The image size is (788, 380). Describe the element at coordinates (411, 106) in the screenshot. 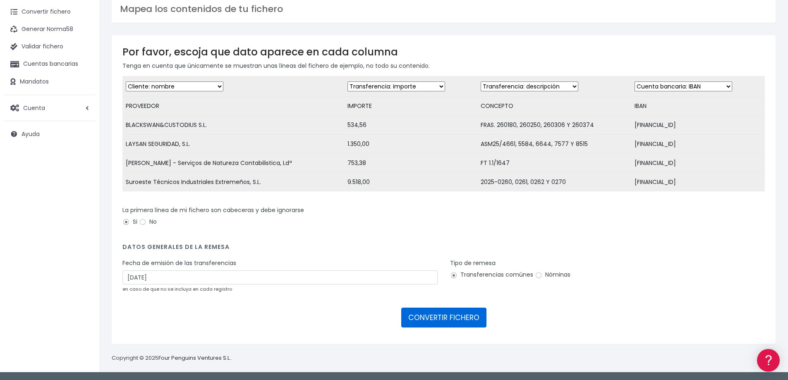

I see `td: IMPORTE` at that location.